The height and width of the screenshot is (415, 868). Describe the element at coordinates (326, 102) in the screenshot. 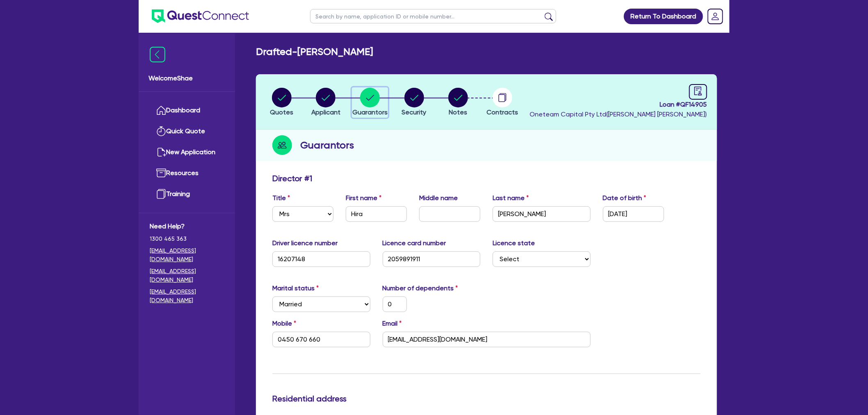

I see `button: Applicant` at that location.